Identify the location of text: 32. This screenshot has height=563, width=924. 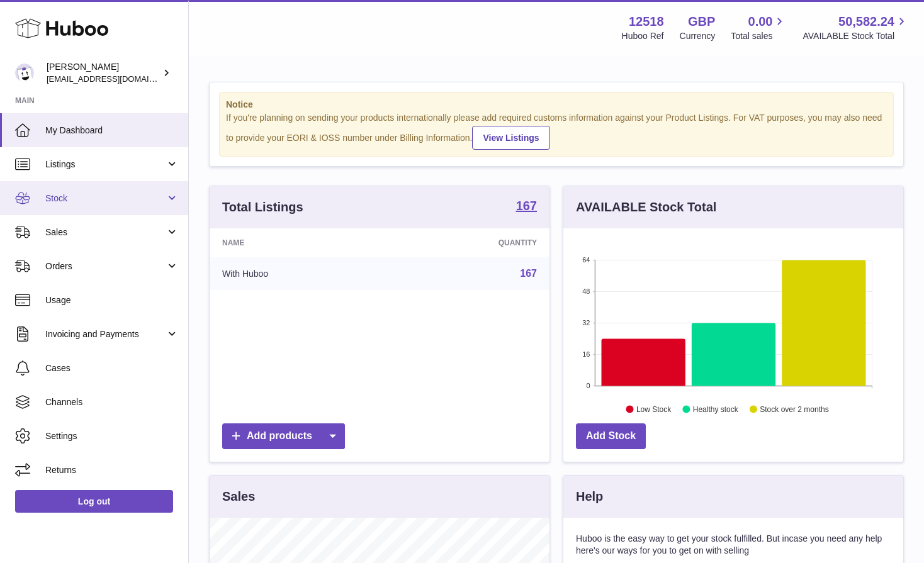
(586, 323).